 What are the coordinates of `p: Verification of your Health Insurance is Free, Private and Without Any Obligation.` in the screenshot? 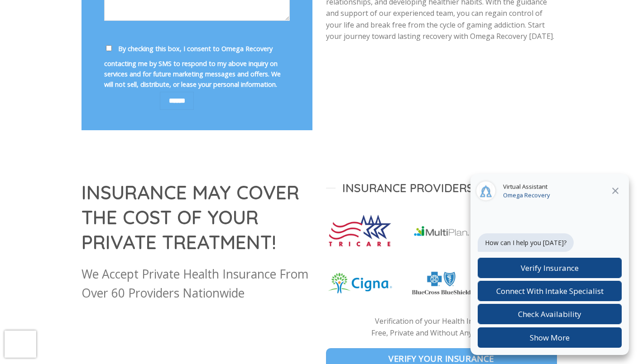 It's located at (442, 327).